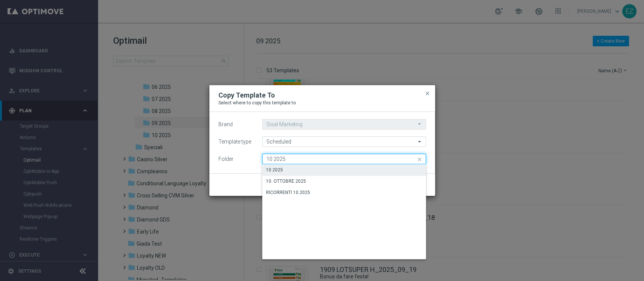  What do you see at coordinates (235, 142) in the screenshot?
I see `label: Template type` at bounding box center [235, 142].